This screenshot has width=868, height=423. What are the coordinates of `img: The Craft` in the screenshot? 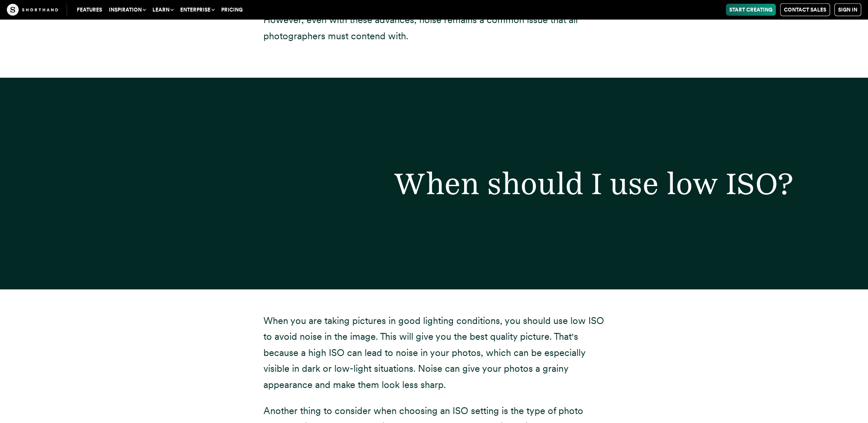 It's located at (33, 10).